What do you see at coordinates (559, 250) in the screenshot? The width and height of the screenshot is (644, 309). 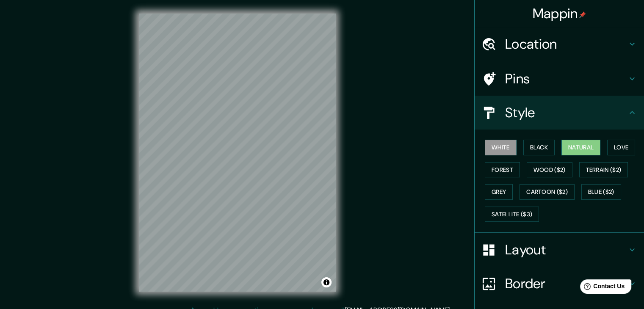 I see `div: Layout` at bounding box center [559, 250].